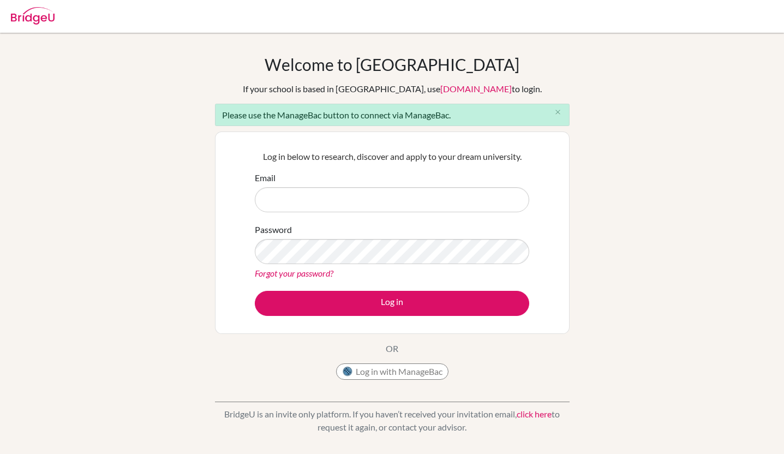 The height and width of the screenshot is (454, 784). What do you see at coordinates (534, 414) in the screenshot?
I see `a: click here` at bounding box center [534, 414].